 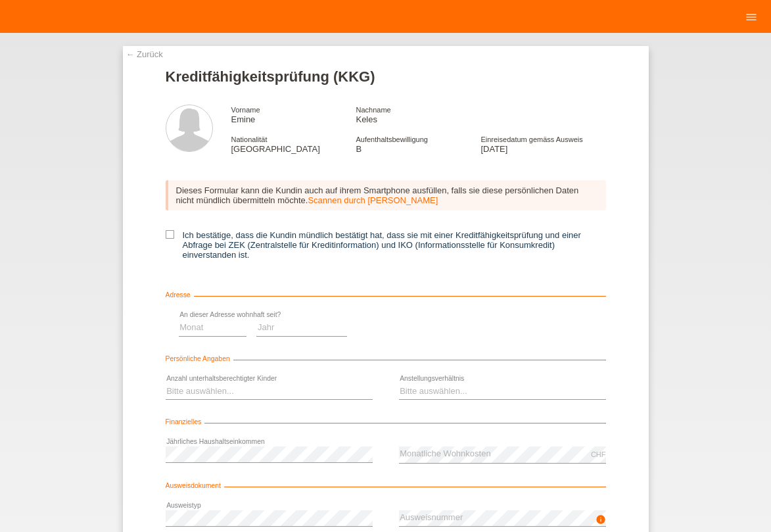 I want to click on i: info, so click(x=601, y=520).